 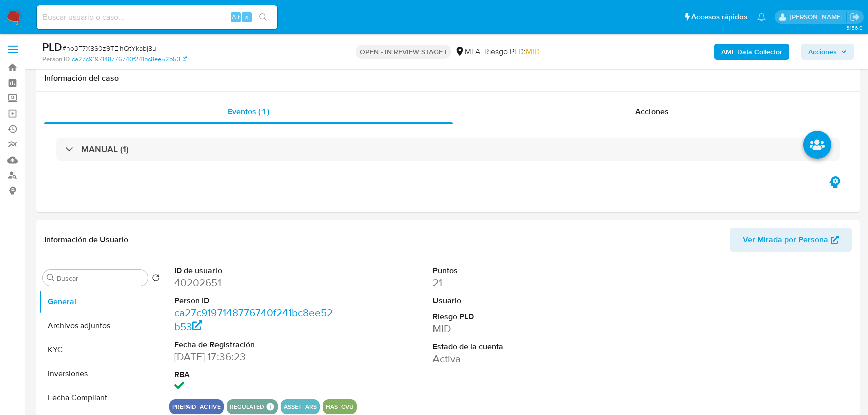 I want to click on div: MANUAL (1), so click(x=448, y=150).